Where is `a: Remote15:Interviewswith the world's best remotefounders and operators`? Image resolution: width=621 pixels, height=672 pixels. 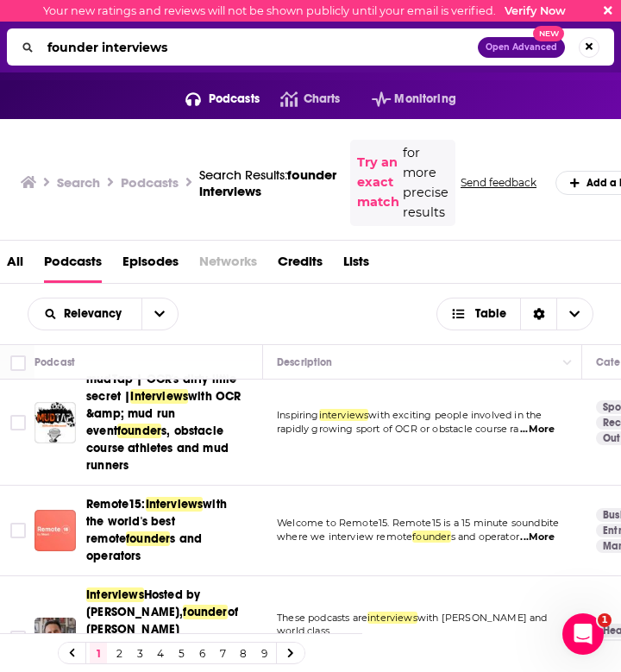 a: Remote15:Interviewswith the world's best remotefounders and operators is located at coordinates (164, 530).